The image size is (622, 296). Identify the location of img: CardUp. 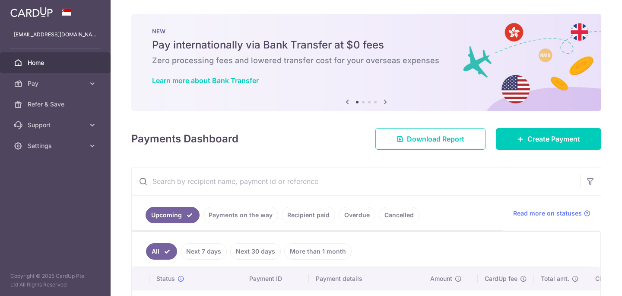
(32, 12).